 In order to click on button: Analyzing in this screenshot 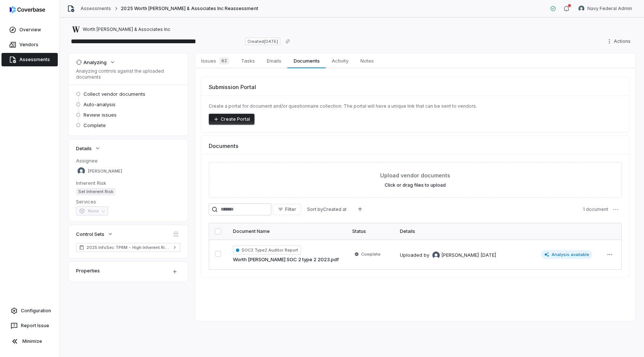, I will do `click(96, 62)`.